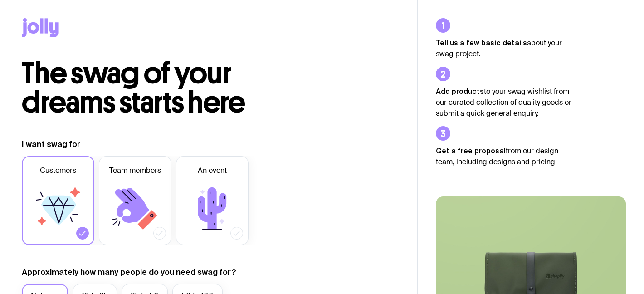  What do you see at coordinates (135, 170) in the screenshot?
I see `span: Team members` at bounding box center [135, 170].